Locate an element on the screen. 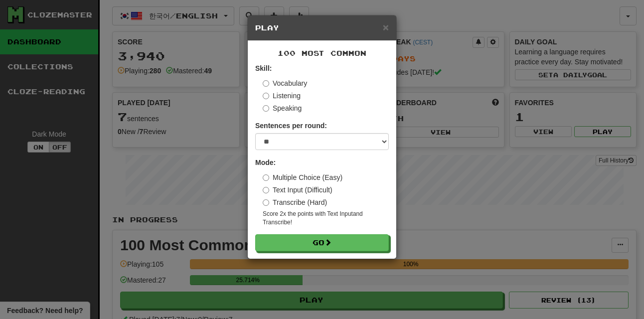 The width and height of the screenshot is (644, 319). button: Close is located at coordinates (386, 27).